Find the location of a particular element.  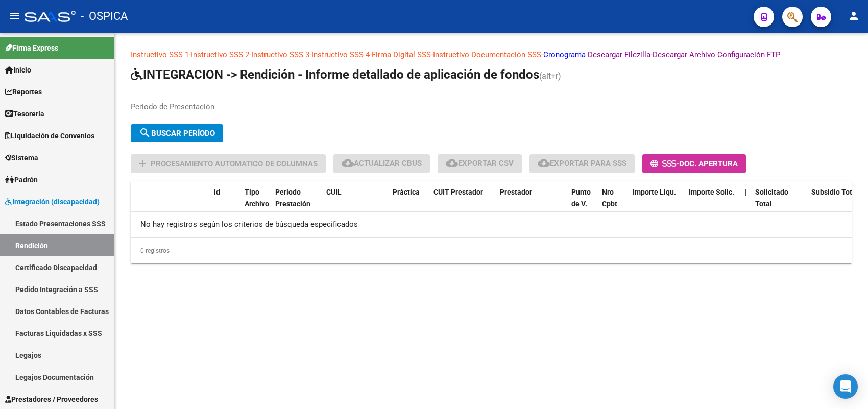

mat-icon: search is located at coordinates (145, 132).